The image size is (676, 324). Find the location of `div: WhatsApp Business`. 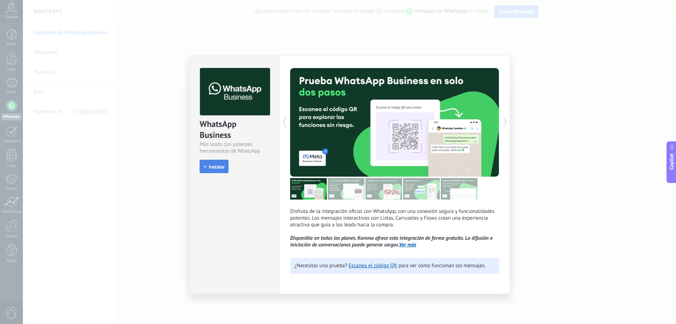

div: WhatsApp Business is located at coordinates (234, 130).